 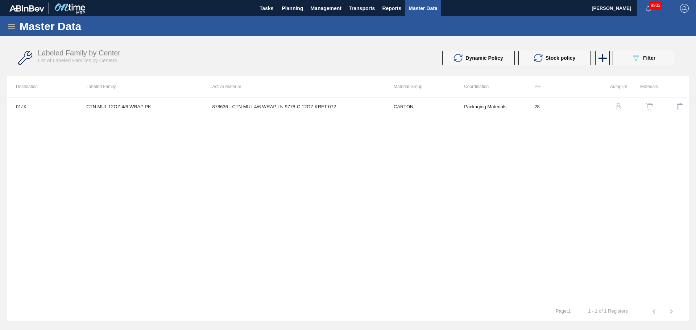 What do you see at coordinates (680, 107) in the screenshot?
I see `img: delete-icon` at bounding box center [680, 107].